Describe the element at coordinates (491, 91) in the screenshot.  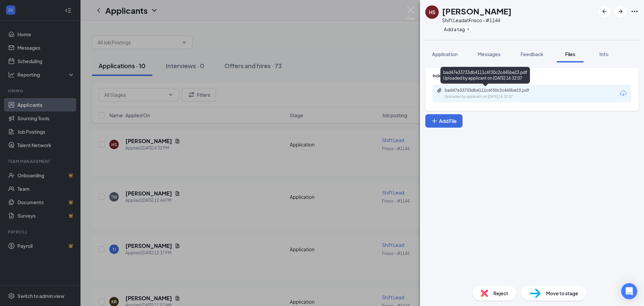
I see `div: bad47e33733db4111c6f30c2c445be23.pdf` at that location.